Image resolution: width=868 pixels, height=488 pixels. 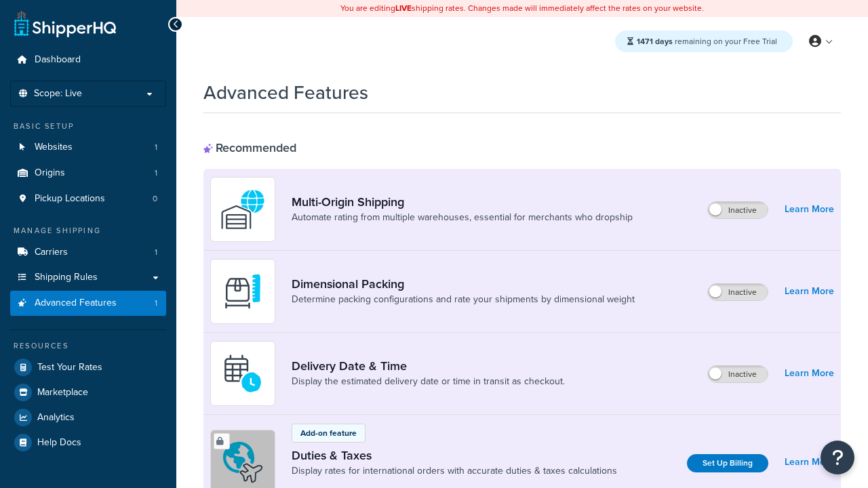 What do you see at coordinates (88, 231) in the screenshot?
I see `div: Manage Shipping` at bounding box center [88, 231].